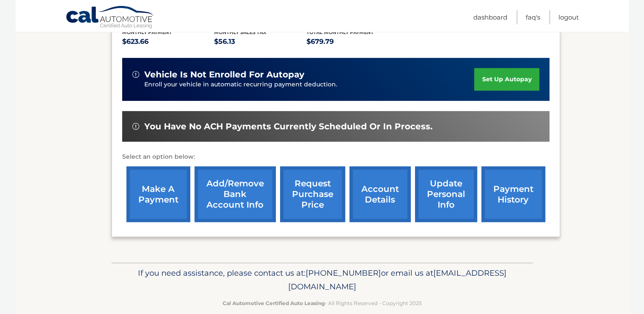  Describe the element at coordinates (533, 17) in the screenshot. I see `a: FAQ's` at that location.